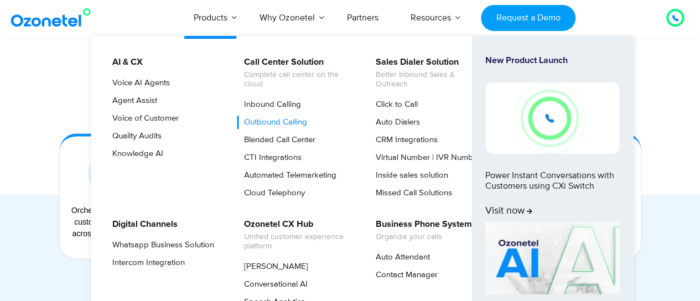 This screenshot has width=700, height=301. Describe the element at coordinates (411, 193) in the screenshot. I see `a: Missed Call Solutions` at that location.